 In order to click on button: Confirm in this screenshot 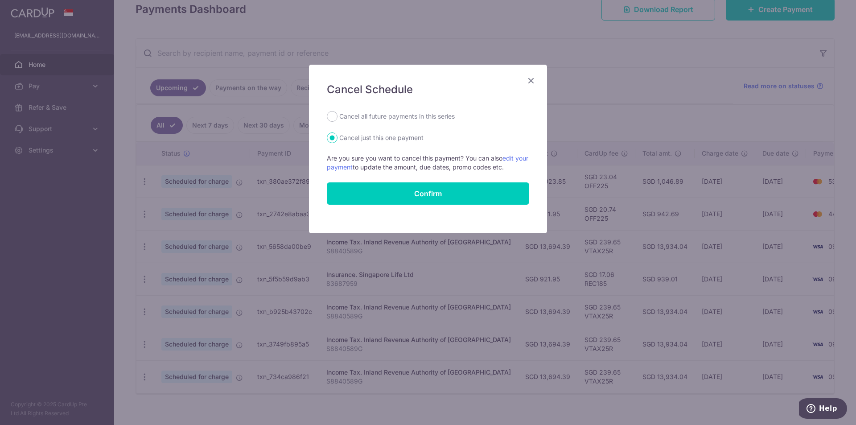, I will do `click(428, 193)`.